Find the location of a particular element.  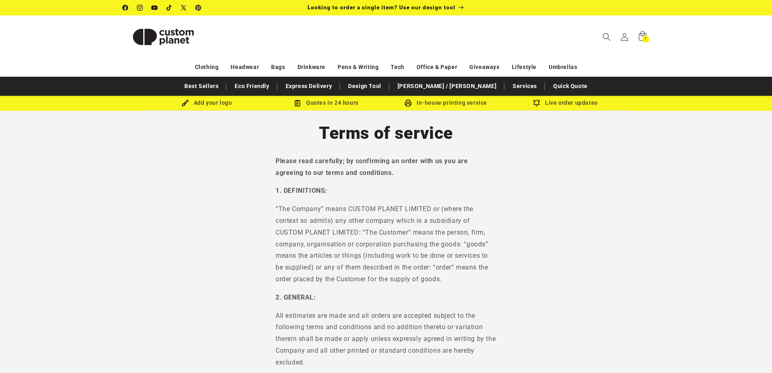

img: In-house printing is located at coordinates (408, 103).